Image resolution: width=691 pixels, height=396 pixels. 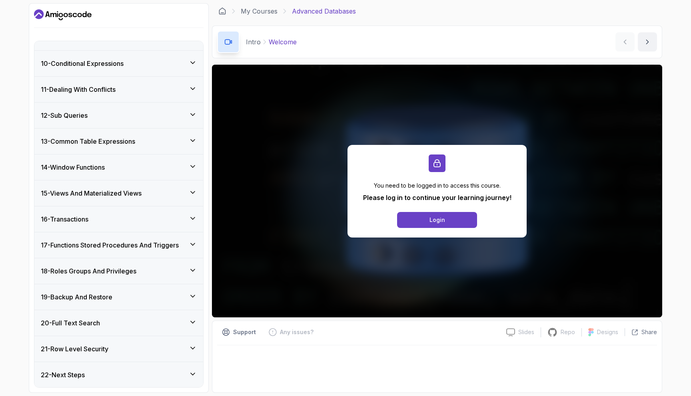 I want to click on p: Any issues?, so click(x=297, y=333).